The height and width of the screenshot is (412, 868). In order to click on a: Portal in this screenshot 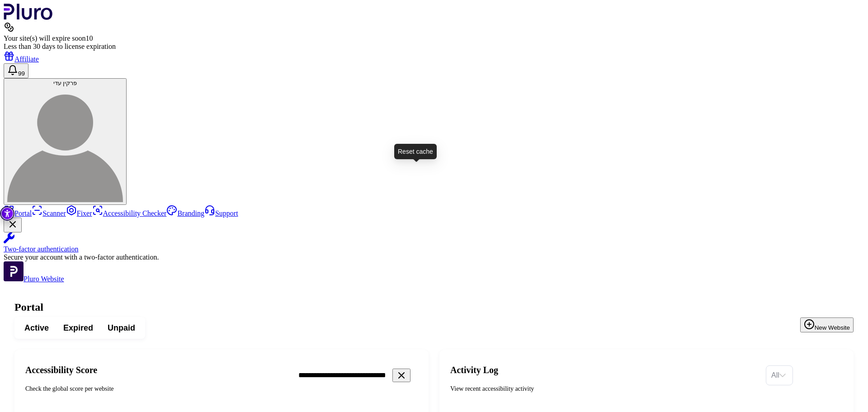, I will do `click(18, 213)`.